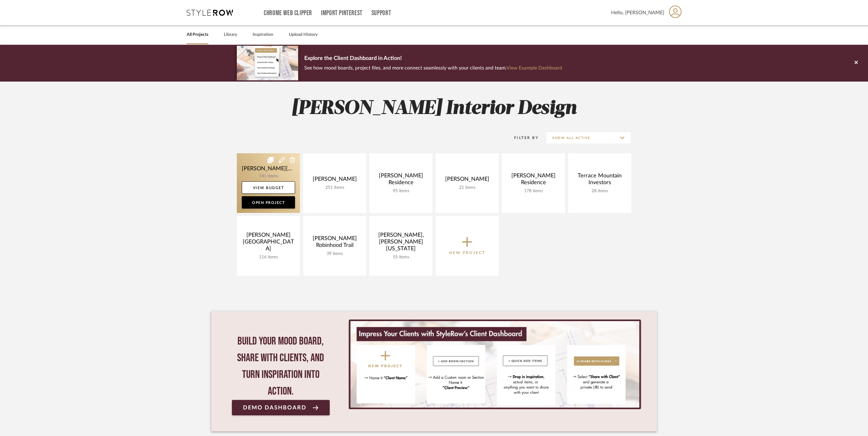 The height and width of the screenshot is (436, 868). I want to click on span: Demo Dashboard, so click(275, 408).